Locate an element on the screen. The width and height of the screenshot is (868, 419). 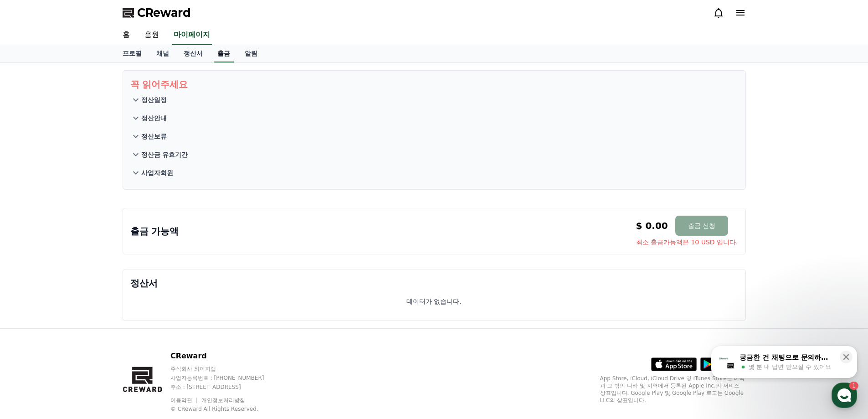
a: 이용약관 is located at coordinates (184, 400).